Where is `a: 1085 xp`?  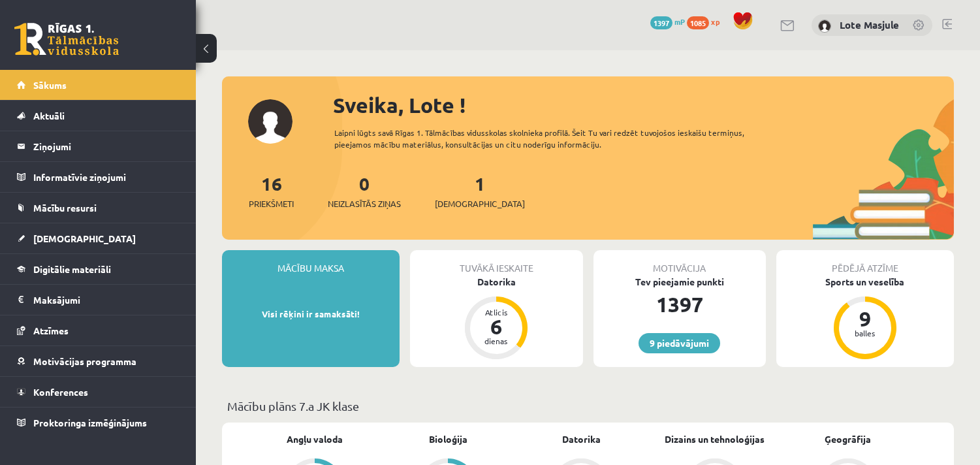
a: 1085 xp is located at coordinates (706, 22).